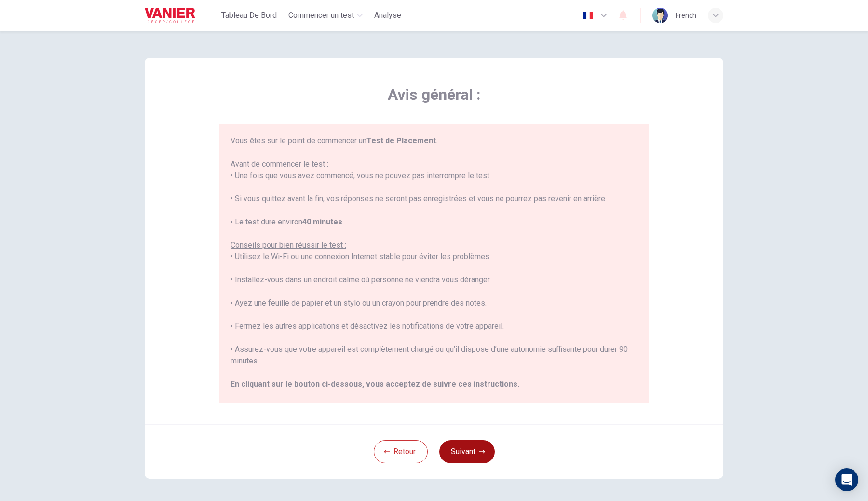 The width and height of the screenshot is (868, 501). I want to click on b: Test de Placement, so click(401, 141).